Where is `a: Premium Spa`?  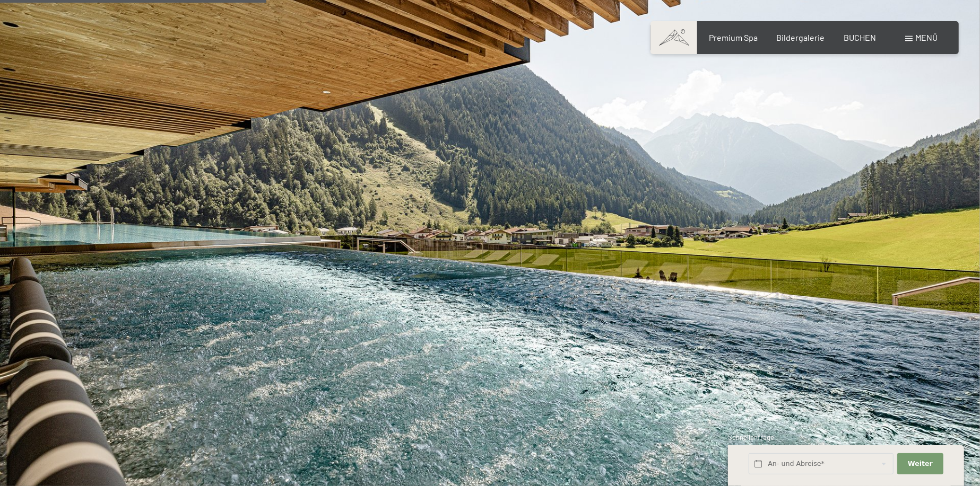 a: Premium Spa is located at coordinates (734, 37).